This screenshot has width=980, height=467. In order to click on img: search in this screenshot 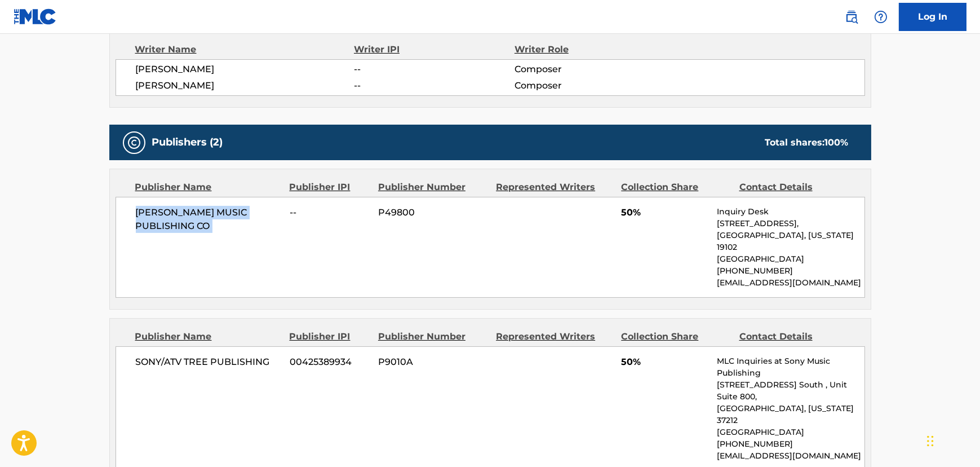, I will do `click(852, 17)`.